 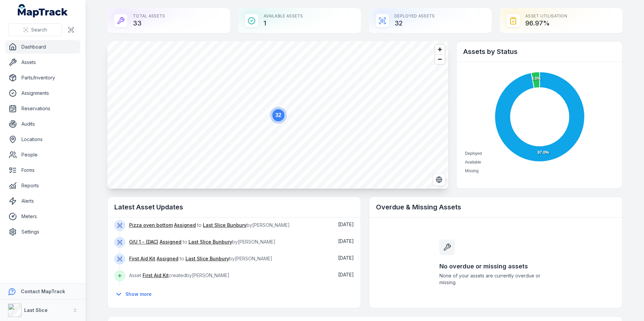 What do you see at coordinates (472, 162) in the screenshot?
I see `span: Available` at bounding box center [472, 162].